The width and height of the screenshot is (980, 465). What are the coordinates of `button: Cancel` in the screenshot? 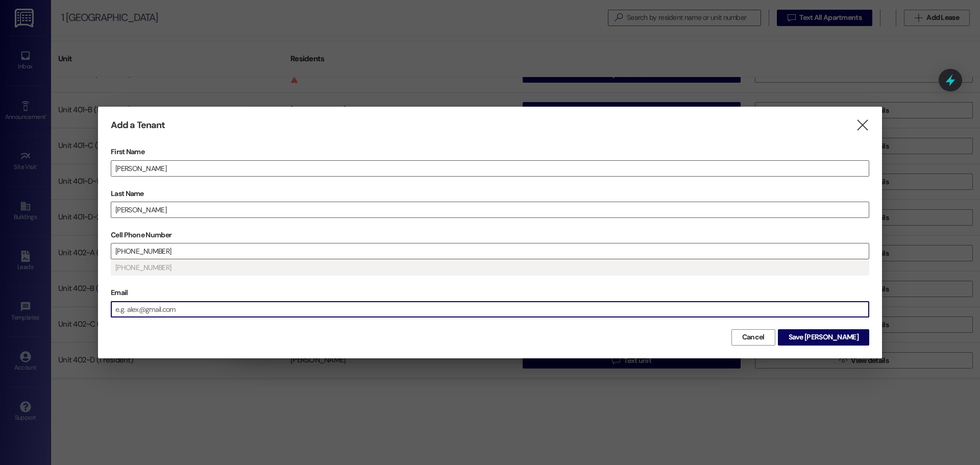 It's located at (753, 337).